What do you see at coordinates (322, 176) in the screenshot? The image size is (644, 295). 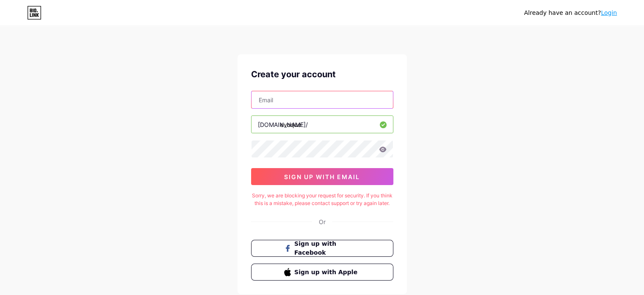 I see `button: sign up with email` at bounding box center [322, 176].